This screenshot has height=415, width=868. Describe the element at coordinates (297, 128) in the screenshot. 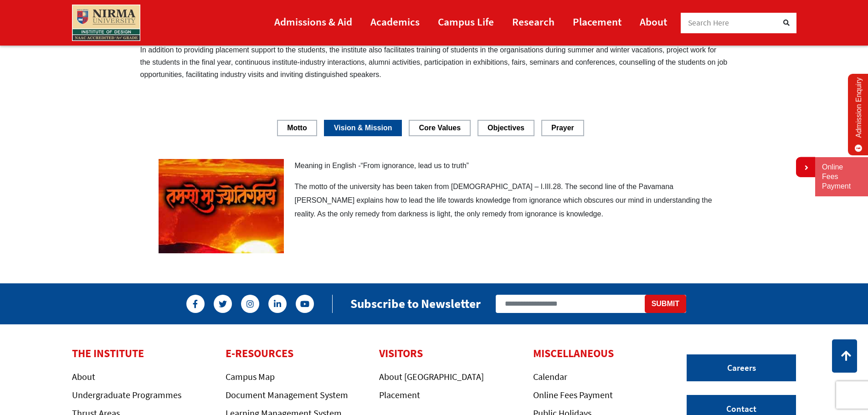

I see `a: Motto` at that location.